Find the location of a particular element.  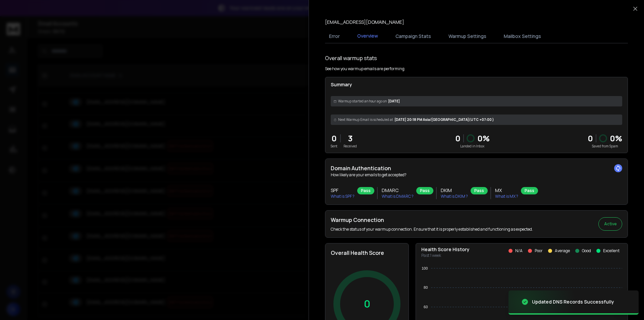

span: Next Warmup Email is scheduled at is located at coordinates (366, 120).